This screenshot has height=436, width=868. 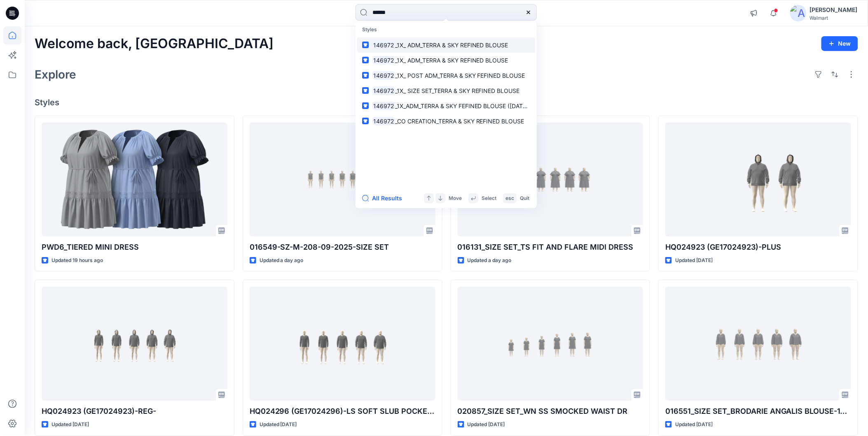 What do you see at coordinates (840, 43) in the screenshot?
I see `button: New` at bounding box center [840, 43].